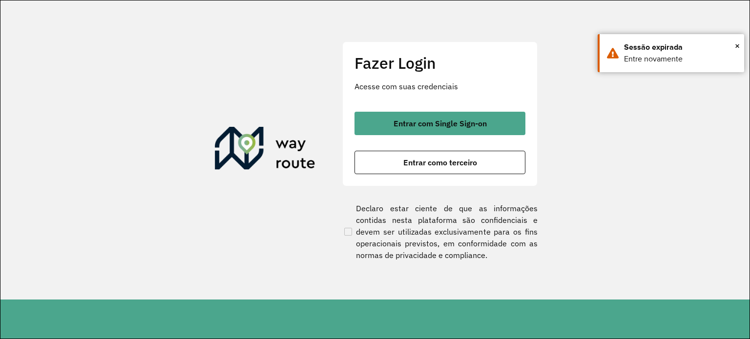 The width and height of the screenshot is (750, 339). What do you see at coordinates (680, 59) in the screenshot?
I see `div: Entre novamente` at bounding box center [680, 59].